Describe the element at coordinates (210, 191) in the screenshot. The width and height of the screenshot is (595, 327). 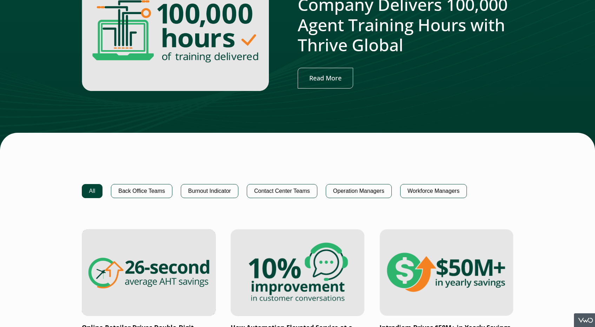
I see `button: Burnout Indicator` at that location.